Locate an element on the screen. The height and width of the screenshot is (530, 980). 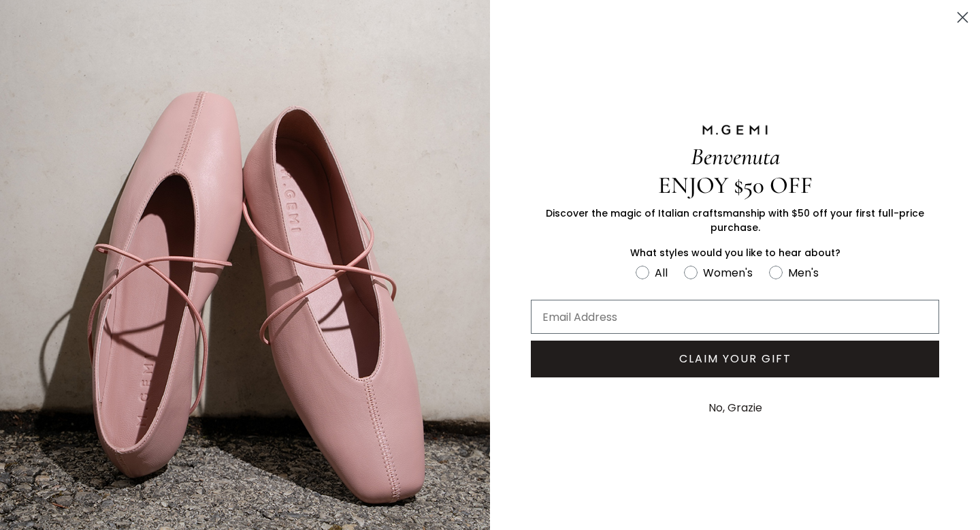
span: What styles would you like to hear about? is located at coordinates (735, 253).